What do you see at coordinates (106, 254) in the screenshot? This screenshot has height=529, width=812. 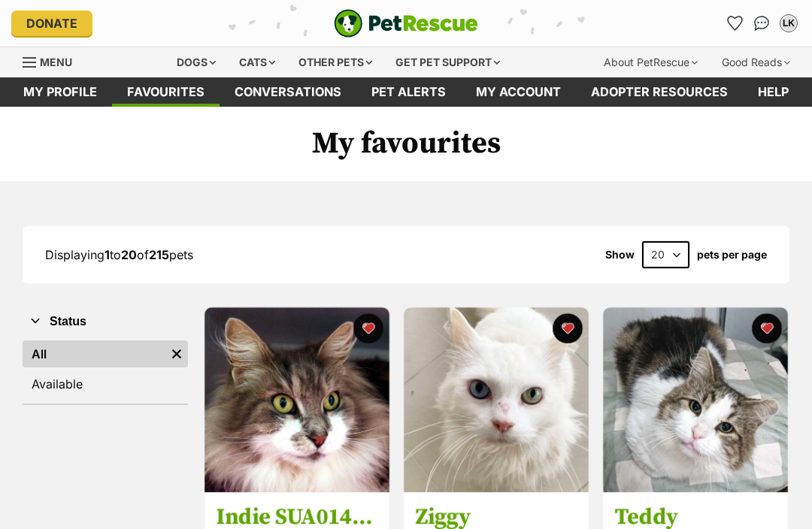 I see `strong: 1` at bounding box center [106, 254].